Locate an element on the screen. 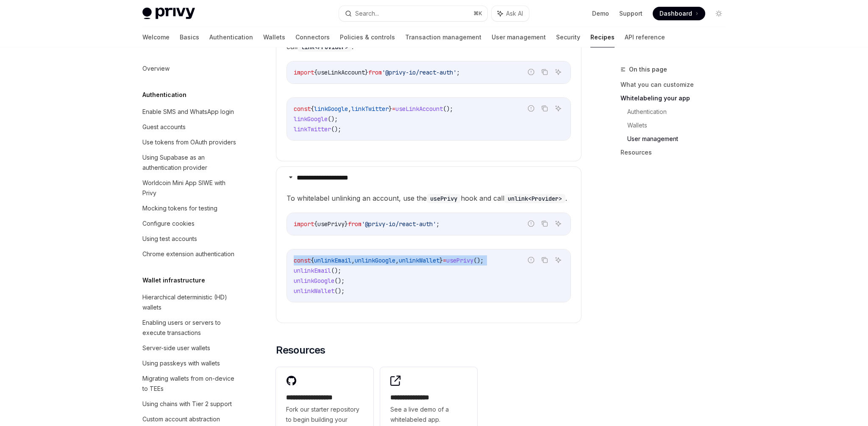 This screenshot has width=868, height=426. div: Using passkeys with wallets is located at coordinates (181, 363).